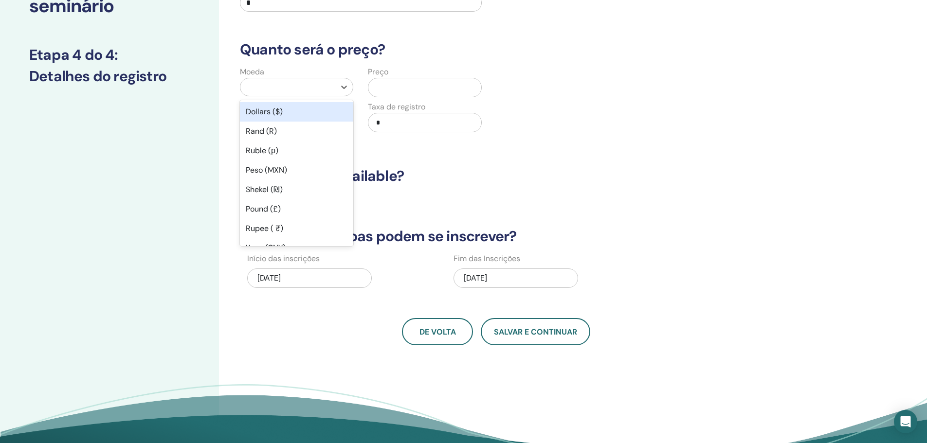 This screenshot has width=927, height=443. What do you see at coordinates (296, 170) in the screenshot?
I see `div: Peso (MXN)` at bounding box center [296, 170].